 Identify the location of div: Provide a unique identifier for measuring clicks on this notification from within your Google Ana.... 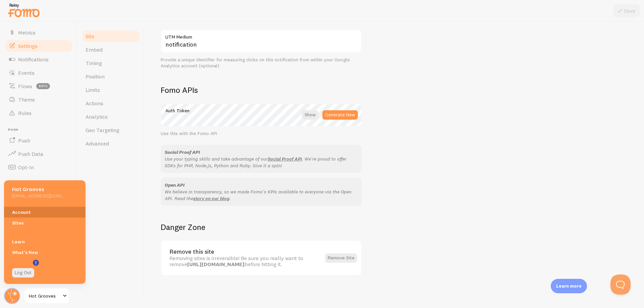
(261, 63).